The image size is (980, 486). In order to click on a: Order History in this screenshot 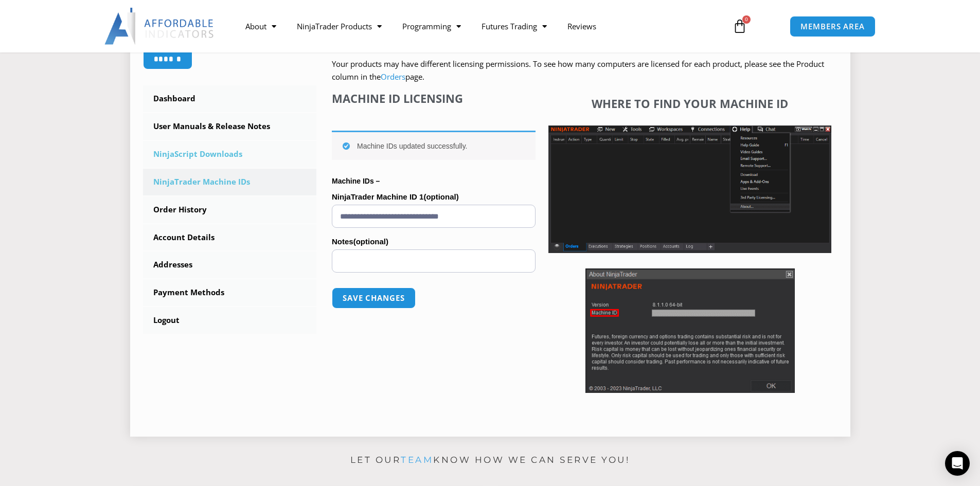, I will do `click(230, 209)`.